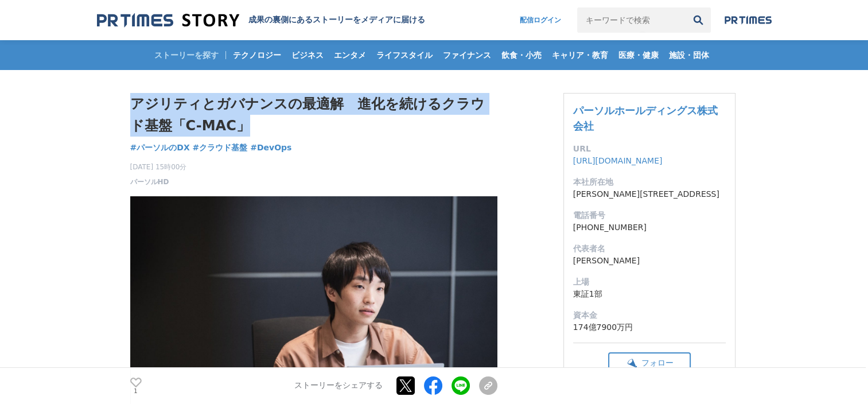 The height and width of the screenshot is (404, 868). Describe the element at coordinates (160, 148) in the screenshot. I see `a: #パーソルのDX` at that location.